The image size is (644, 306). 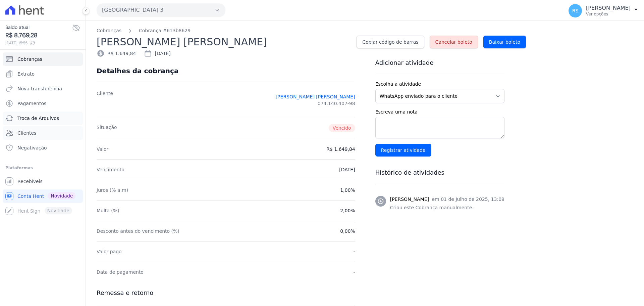 What do you see at coordinates (43, 135) in the screenshot?
I see `nav: Sidebar` at bounding box center [43, 135].